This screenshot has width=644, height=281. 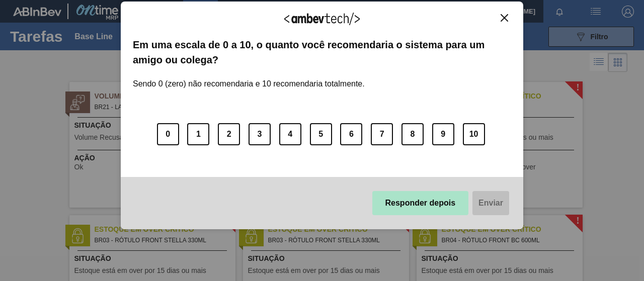 What do you see at coordinates (322, 52) in the screenshot?
I see `label: Em uma escala de 0 a 10, o quanto você recomendaria o sistema para um amigo ou colega?` at bounding box center [322, 52].